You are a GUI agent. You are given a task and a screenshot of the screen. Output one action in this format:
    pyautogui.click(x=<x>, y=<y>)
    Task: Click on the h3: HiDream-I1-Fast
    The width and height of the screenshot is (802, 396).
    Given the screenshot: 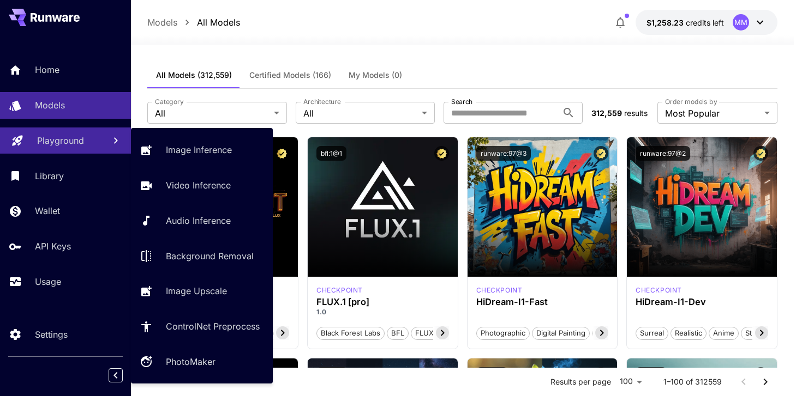 What is the action you would take?
    pyautogui.click(x=542, y=302)
    